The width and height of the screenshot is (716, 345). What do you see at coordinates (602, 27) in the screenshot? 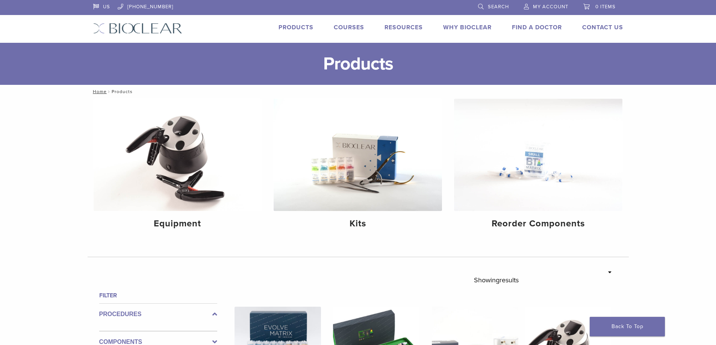
I see `a: Contact Us` at bounding box center [602, 27].